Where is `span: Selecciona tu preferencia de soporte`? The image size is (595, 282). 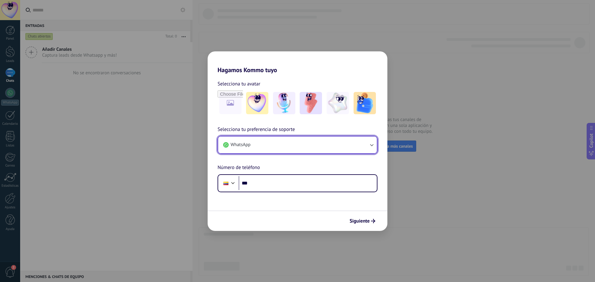 span: Selecciona tu preferencia de soporte is located at coordinates (256, 130).